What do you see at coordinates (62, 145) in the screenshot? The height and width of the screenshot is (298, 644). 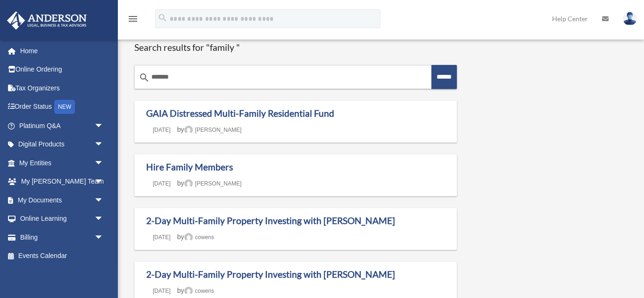 I see `a: Digital Productsarrow_drop_down` at bounding box center [62, 145].